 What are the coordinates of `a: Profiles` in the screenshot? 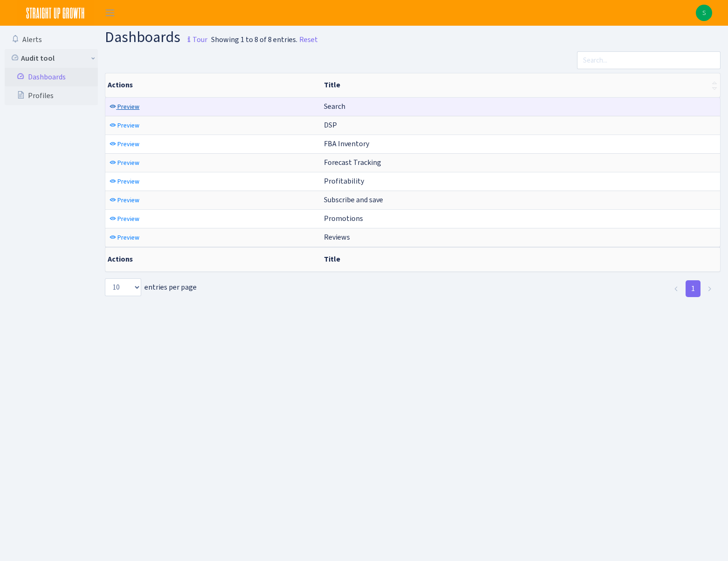 It's located at (51, 96).